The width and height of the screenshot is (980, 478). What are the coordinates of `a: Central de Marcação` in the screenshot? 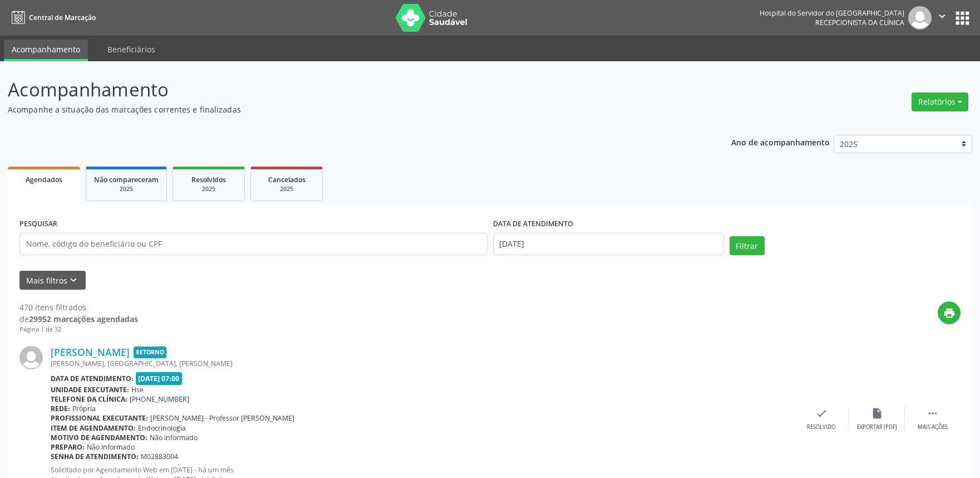 It's located at (52, 17).